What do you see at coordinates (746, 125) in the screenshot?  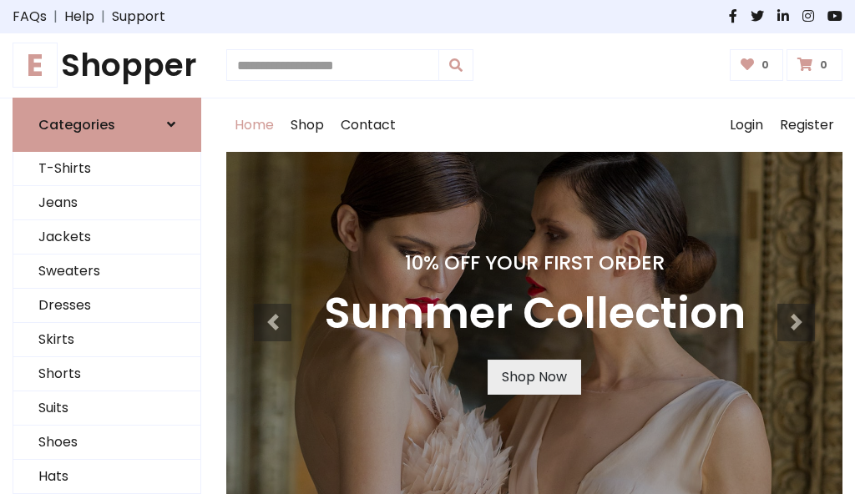 I see `a: Login` at bounding box center [746, 125].